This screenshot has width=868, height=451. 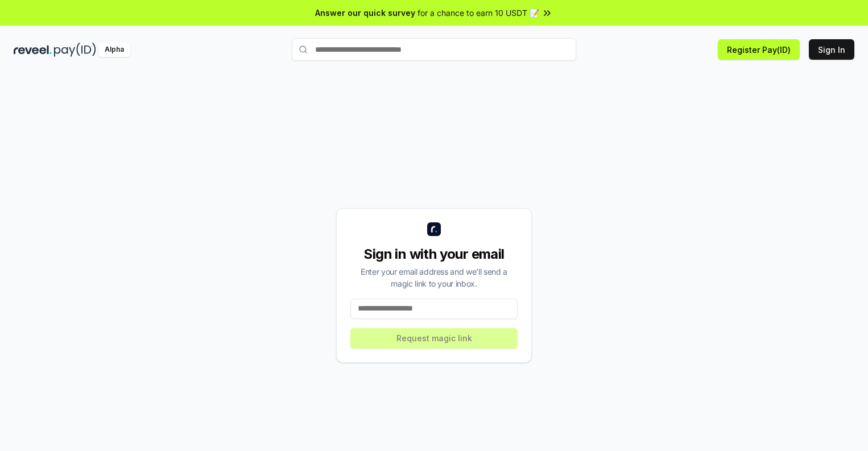 What do you see at coordinates (365, 12) in the screenshot?
I see `span: Answer our quick survey` at bounding box center [365, 12].